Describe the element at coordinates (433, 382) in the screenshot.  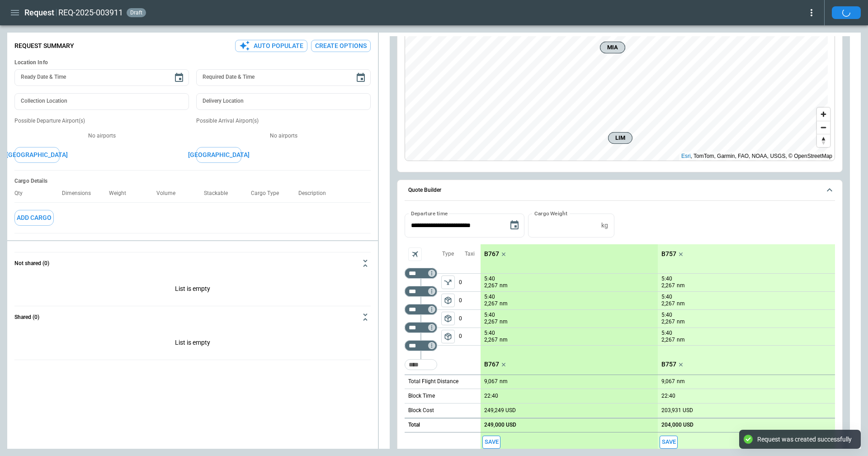
I see `p: Total Flight Distance` at that location.